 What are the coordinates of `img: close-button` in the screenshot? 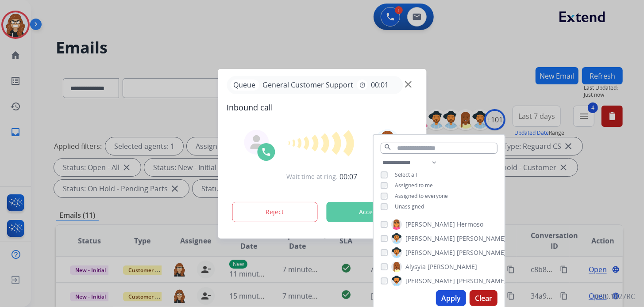 It's located at (408, 84).